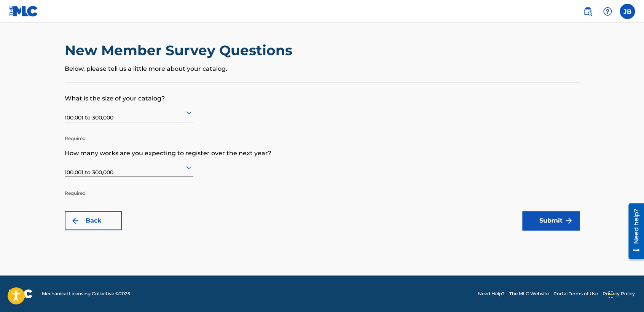 The height and width of the screenshot is (312, 644). I want to click on a: Privacy Policy, so click(618, 294).